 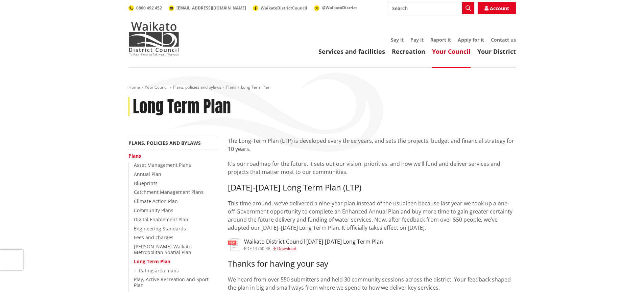 What do you see at coordinates (147, 174) in the screenshot?
I see `a: Annual Plan` at bounding box center [147, 174].